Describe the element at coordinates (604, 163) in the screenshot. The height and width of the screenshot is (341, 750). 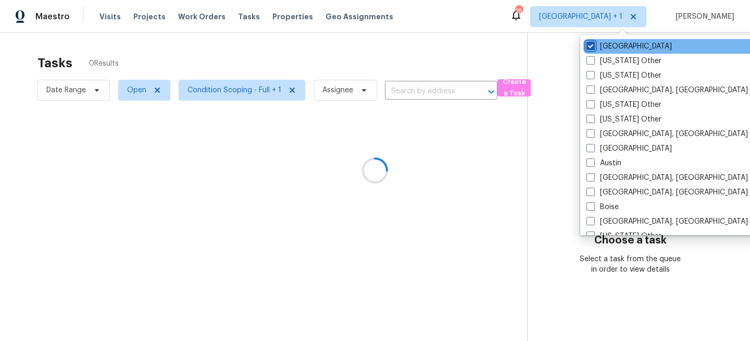
I see `label: Austin` at that location.